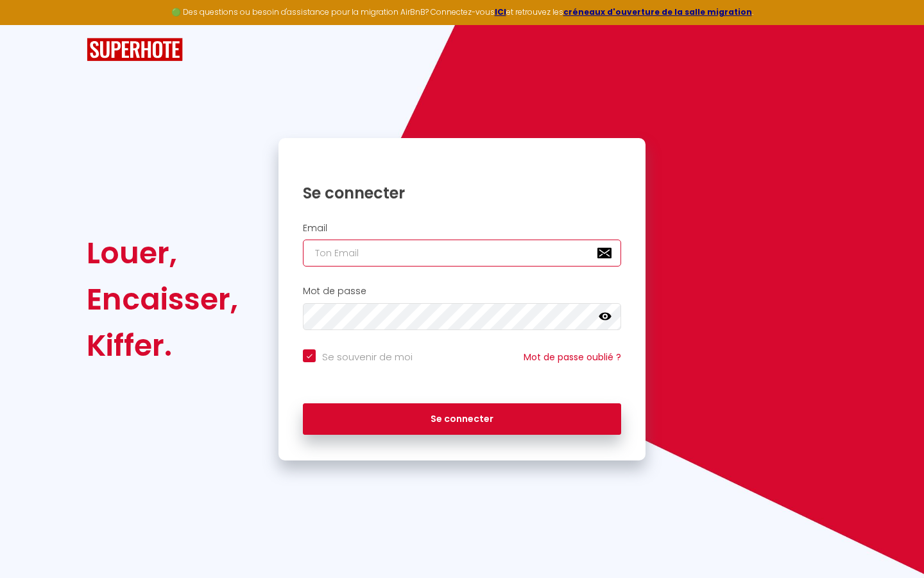 The height and width of the screenshot is (578, 924). What do you see at coordinates (658, 11) in the screenshot?
I see `a: créneaux d'ouverture de la salle migration` at bounding box center [658, 11].